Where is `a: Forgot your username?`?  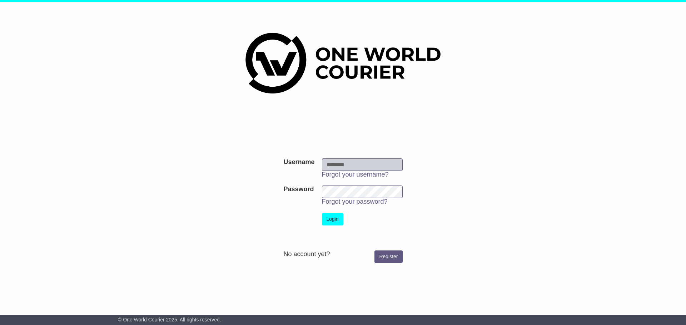 a: Forgot your username? is located at coordinates (355, 175).